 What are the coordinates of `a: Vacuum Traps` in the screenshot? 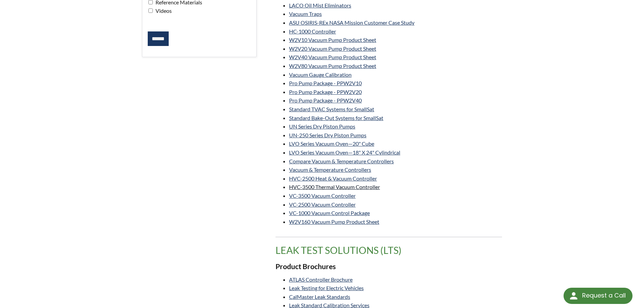 It's located at (305, 14).